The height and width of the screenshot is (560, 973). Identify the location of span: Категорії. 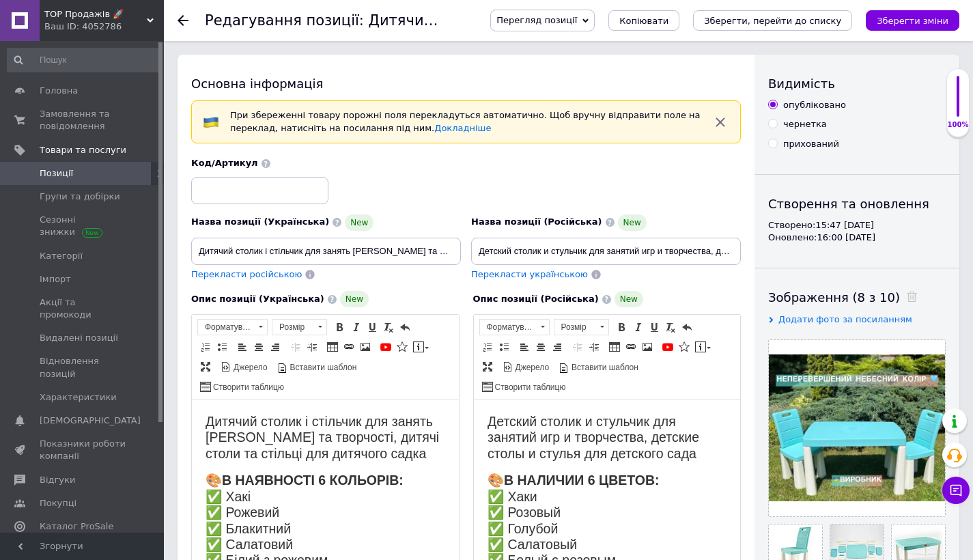
(61, 256).